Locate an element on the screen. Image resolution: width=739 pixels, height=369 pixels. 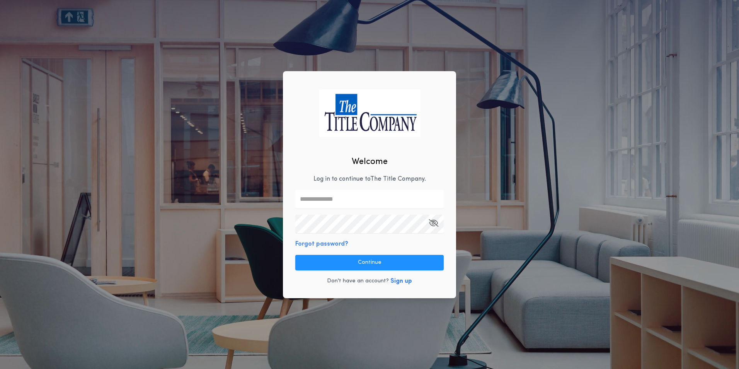
button: Sign up is located at coordinates (401, 281).